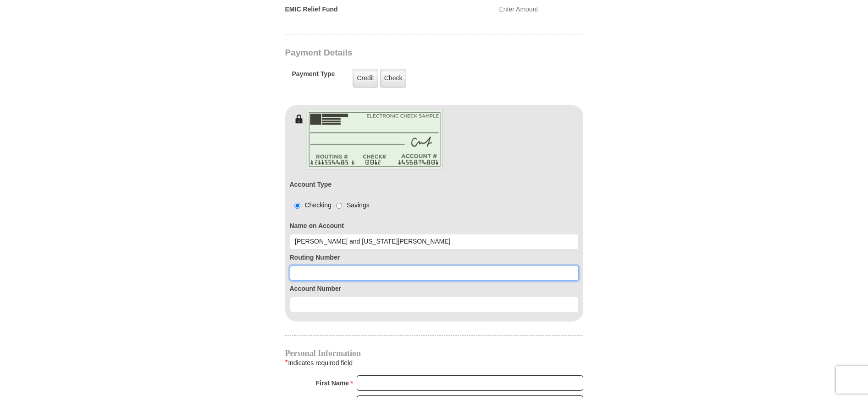 Image resolution: width=868 pixels, height=400 pixels. What do you see at coordinates (434, 225) in the screenshot?
I see `label: Name on Account` at bounding box center [434, 225].